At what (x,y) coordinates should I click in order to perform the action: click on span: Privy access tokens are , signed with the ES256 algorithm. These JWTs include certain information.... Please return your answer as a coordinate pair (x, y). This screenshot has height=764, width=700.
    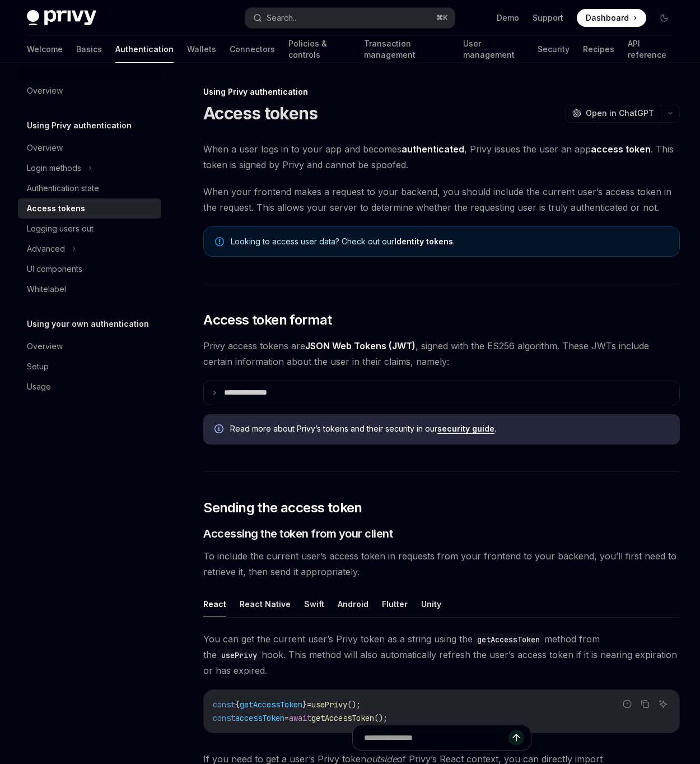
    Looking at the image, I should click on (441, 354).